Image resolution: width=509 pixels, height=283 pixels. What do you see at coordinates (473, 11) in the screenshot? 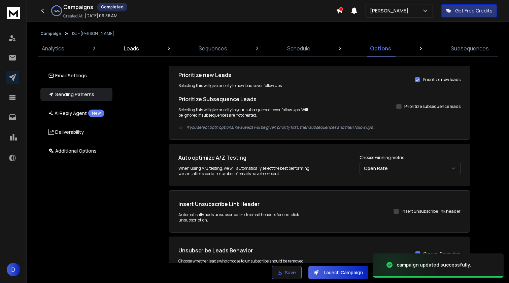
I see `p: Get Free Credits` at bounding box center [473, 11].